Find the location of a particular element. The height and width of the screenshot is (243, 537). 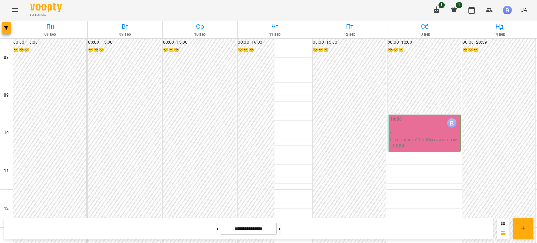

button: UA is located at coordinates (523, 10).